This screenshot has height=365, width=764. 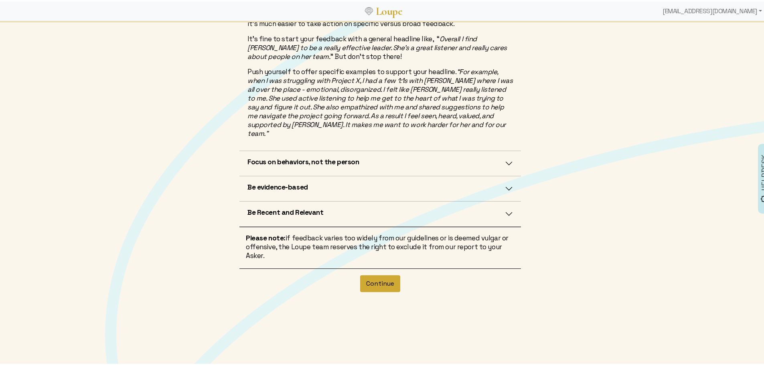 I want to click on strong: Please note:, so click(x=266, y=237).